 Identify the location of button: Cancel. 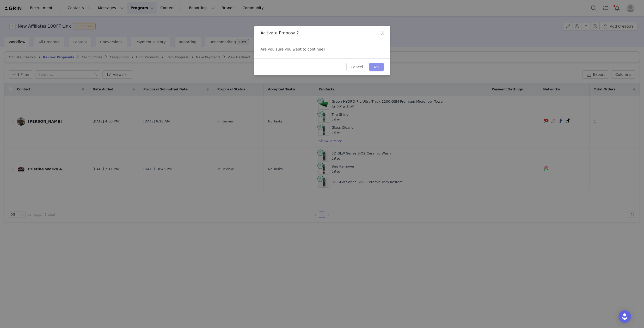
(356, 67).